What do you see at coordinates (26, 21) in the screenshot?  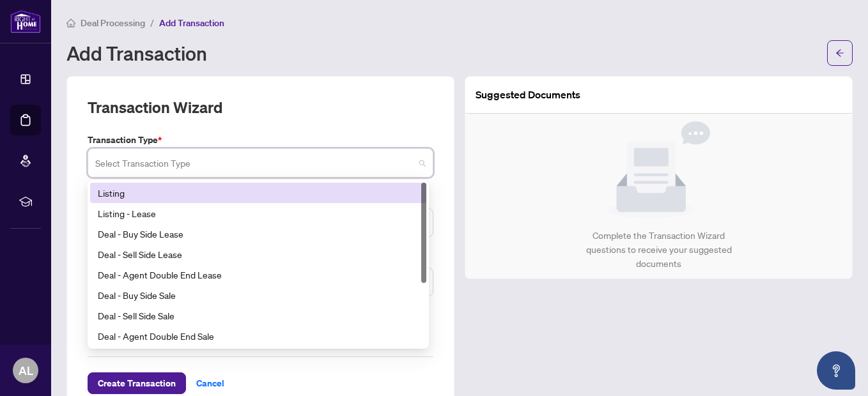 I see `img: logo` at bounding box center [26, 21].